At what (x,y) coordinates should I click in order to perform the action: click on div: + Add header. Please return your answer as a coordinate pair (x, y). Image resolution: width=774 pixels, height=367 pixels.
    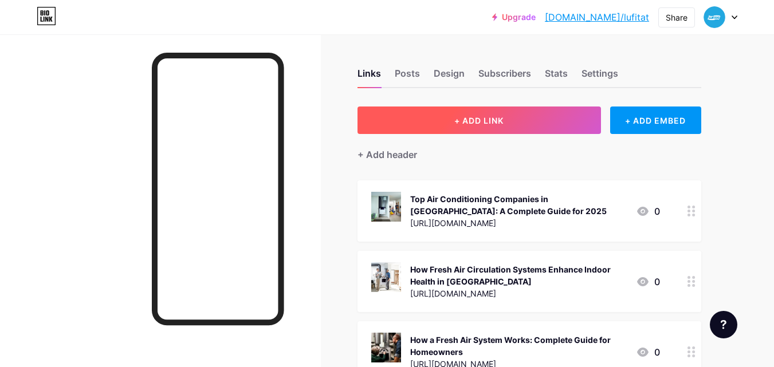
    Looking at the image, I should click on (387, 155).